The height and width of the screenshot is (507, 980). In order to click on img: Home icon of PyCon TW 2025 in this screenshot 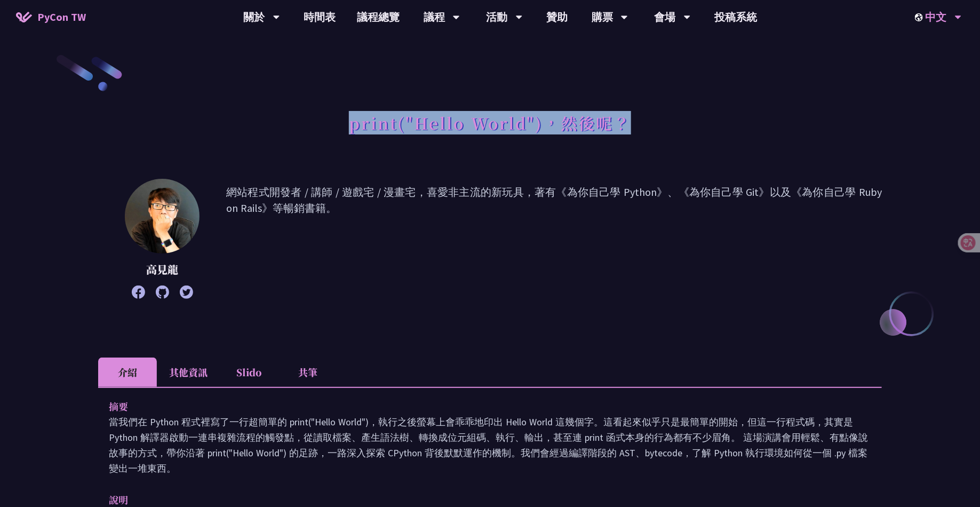, I will do `click(24, 17)`.